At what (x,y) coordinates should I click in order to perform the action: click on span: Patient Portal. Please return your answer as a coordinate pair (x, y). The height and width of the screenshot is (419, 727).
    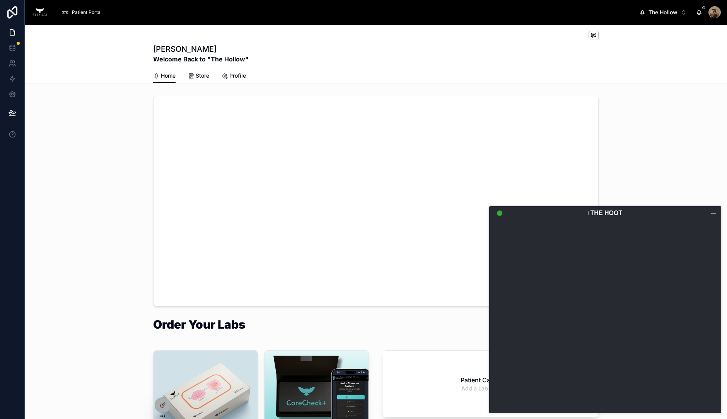
    Looking at the image, I should click on (87, 12).